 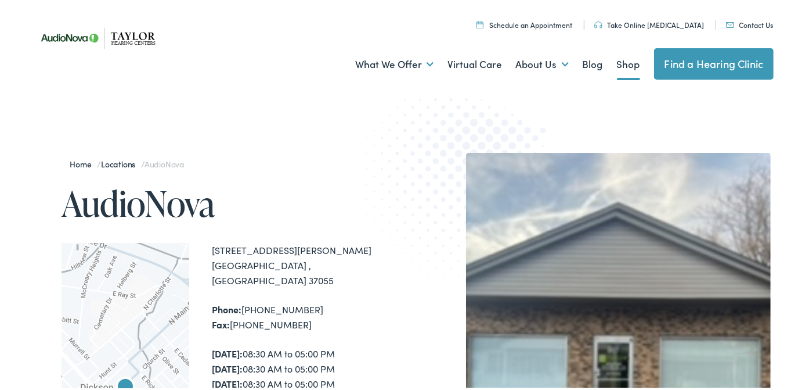 I want to click on h1: AudioNova, so click(x=232, y=201).